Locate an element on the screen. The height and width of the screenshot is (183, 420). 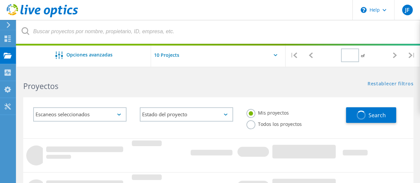
span: Opciones avanzadas is located at coordinates (89, 55).